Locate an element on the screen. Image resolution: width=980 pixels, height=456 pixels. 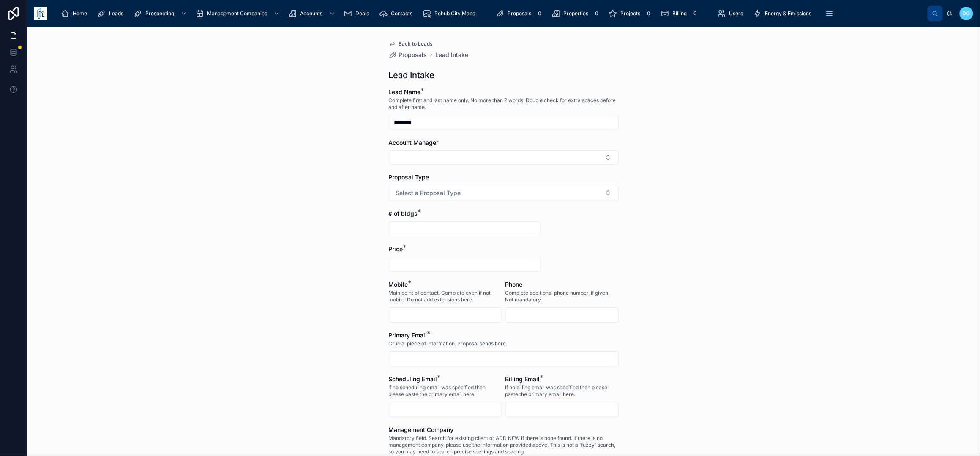
a: Rehub City Maps is located at coordinates (451, 13).